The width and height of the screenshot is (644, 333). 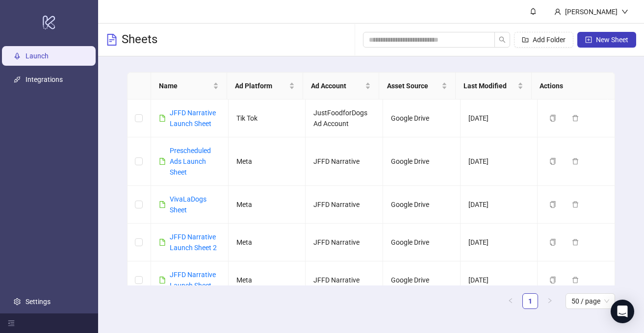 I want to click on h3: Sheets, so click(x=139, y=40).